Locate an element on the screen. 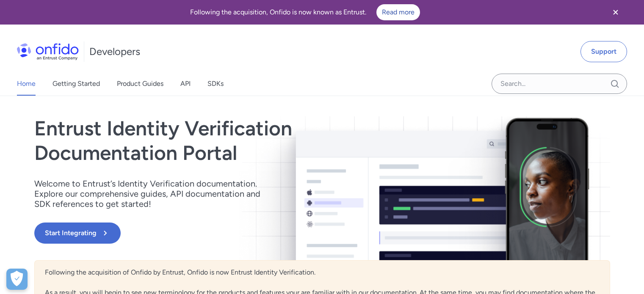 This screenshot has height=294, width=644. p: Welcome to Entrust’s Identity Verification documentation. Explore our comprehensive guides, API d... is located at coordinates (153, 194).